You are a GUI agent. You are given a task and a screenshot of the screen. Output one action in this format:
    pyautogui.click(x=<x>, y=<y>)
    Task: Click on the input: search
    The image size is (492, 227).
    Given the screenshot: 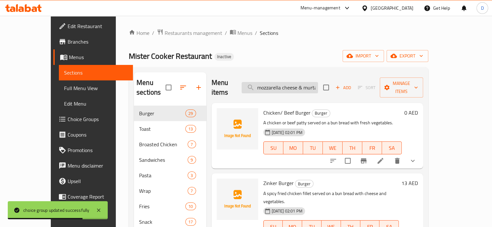 What is the action you would take?
    pyautogui.click(x=280, y=88)
    